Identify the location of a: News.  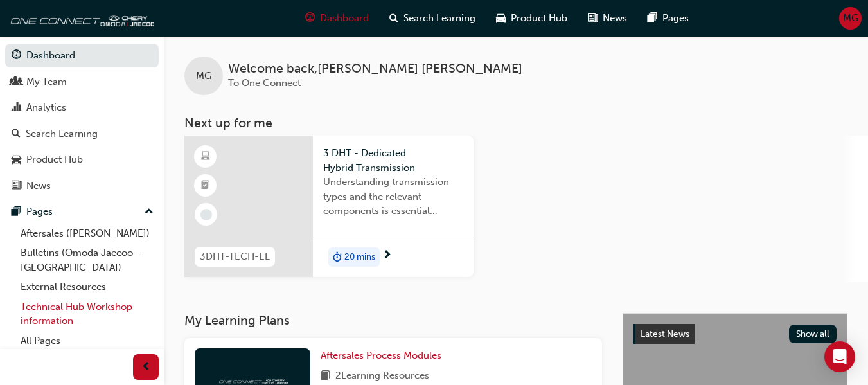
(81, 186).